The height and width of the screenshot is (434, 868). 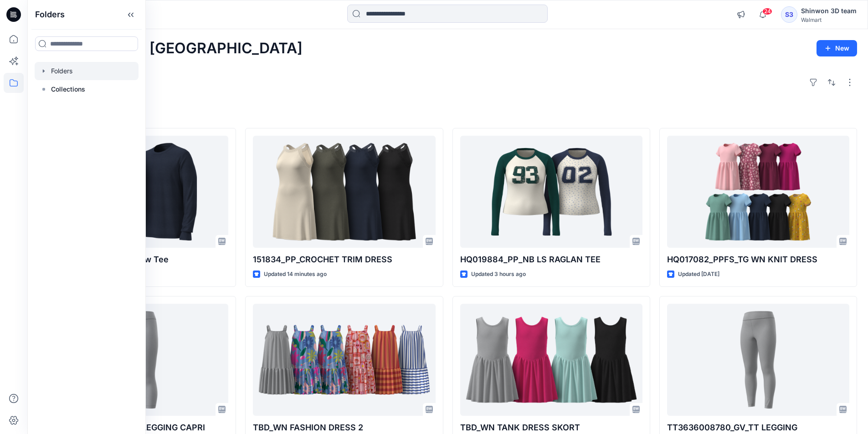 I want to click on p: TBD_WN FASHION DRESS 2, so click(x=344, y=428).